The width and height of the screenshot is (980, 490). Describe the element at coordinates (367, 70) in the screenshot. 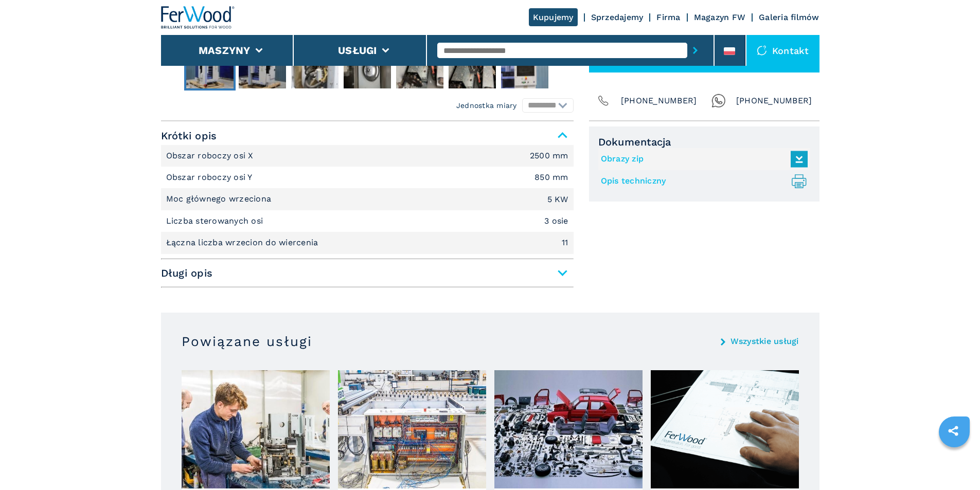

I see `img: 4218422d773397a52365e2eccf911c92` at that location.